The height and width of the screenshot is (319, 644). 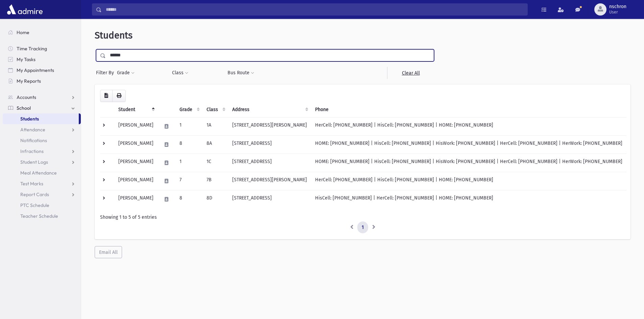 I want to click on button: Grade, so click(x=126, y=73).